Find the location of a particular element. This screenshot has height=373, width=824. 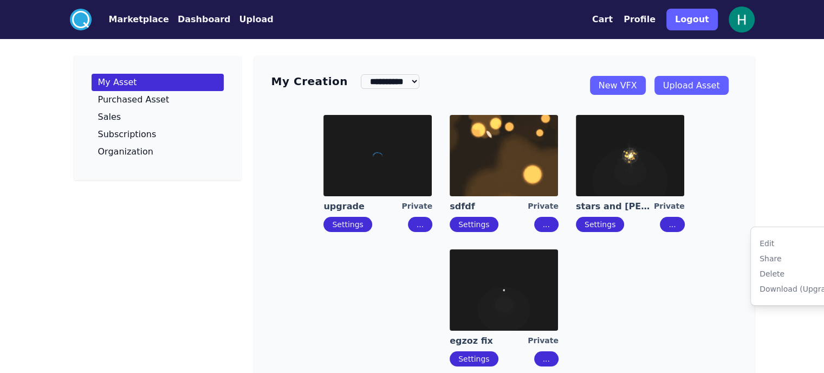

button: Dashboard is located at coordinates (204, 20).